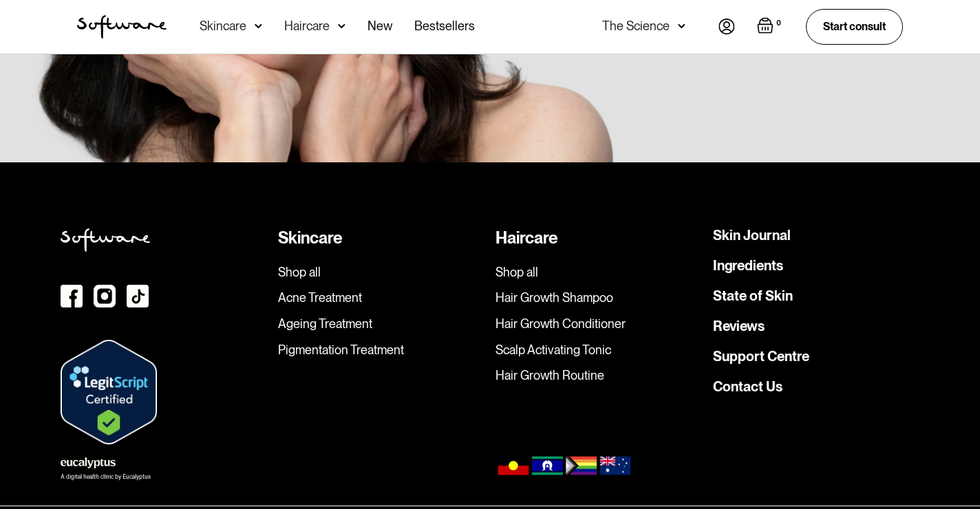 This screenshot has height=509, width=980. I want to click on a: Skin Journal, so click(751, 236).